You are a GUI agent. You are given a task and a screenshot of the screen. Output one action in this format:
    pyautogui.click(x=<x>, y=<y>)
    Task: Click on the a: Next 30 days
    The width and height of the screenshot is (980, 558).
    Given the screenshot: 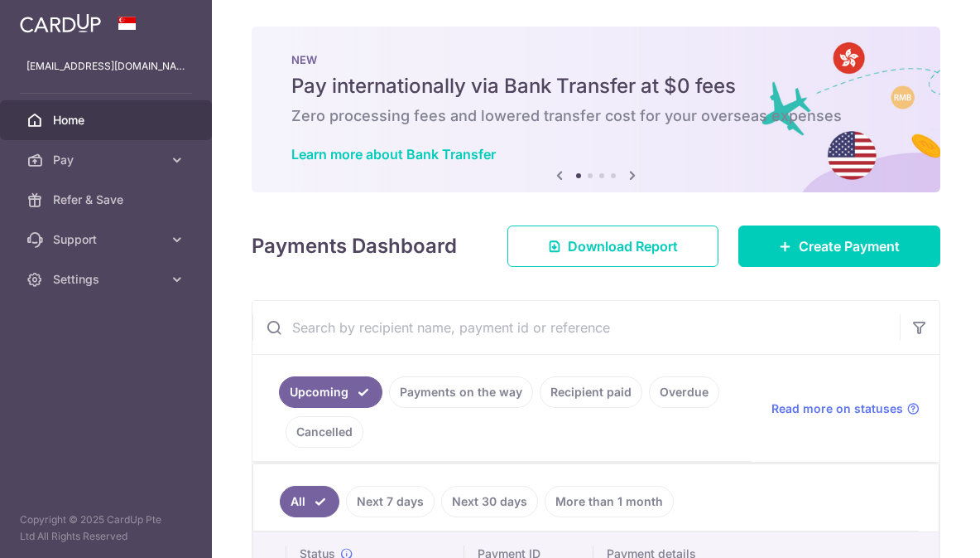 What is the action you would take?
    pyautogui.click(x=489, y=502)
    